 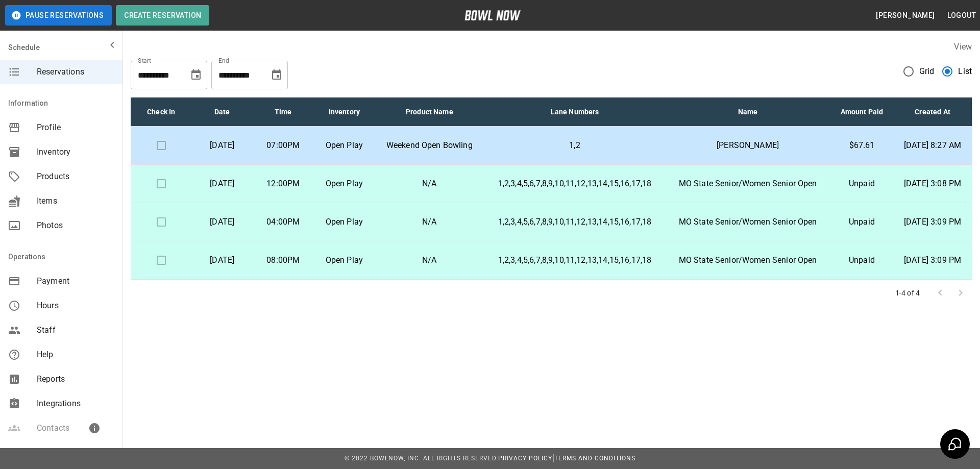 I want to click on th: Inventory, so click(x=345, y=112).